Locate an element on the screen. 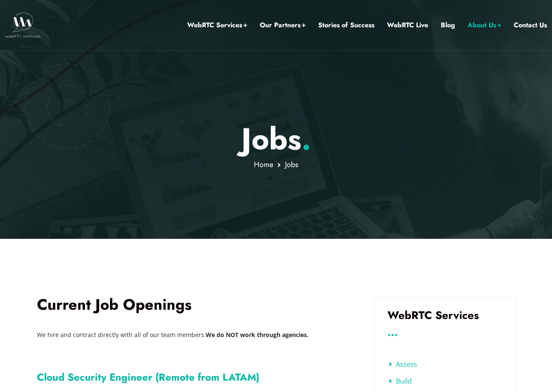  a: Our Partners is located at coordinates (283, 25).